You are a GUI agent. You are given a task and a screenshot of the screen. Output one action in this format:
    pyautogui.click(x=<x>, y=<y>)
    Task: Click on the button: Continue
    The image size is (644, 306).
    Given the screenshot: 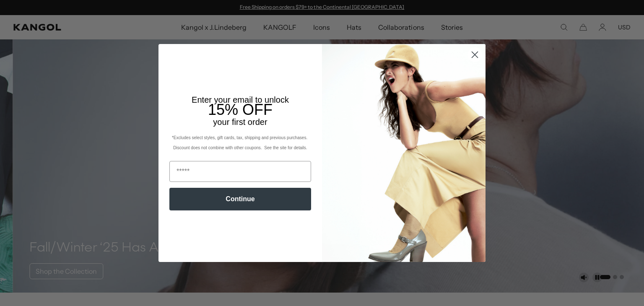 What is the action you would take?
    pyautogui.click(x=240, y=199)
    